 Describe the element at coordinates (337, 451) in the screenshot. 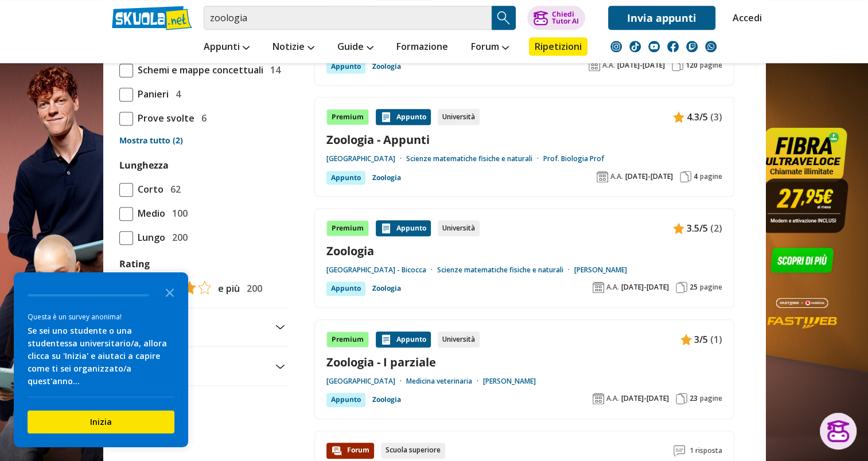

I see `img: Forum contenuto` at that location.